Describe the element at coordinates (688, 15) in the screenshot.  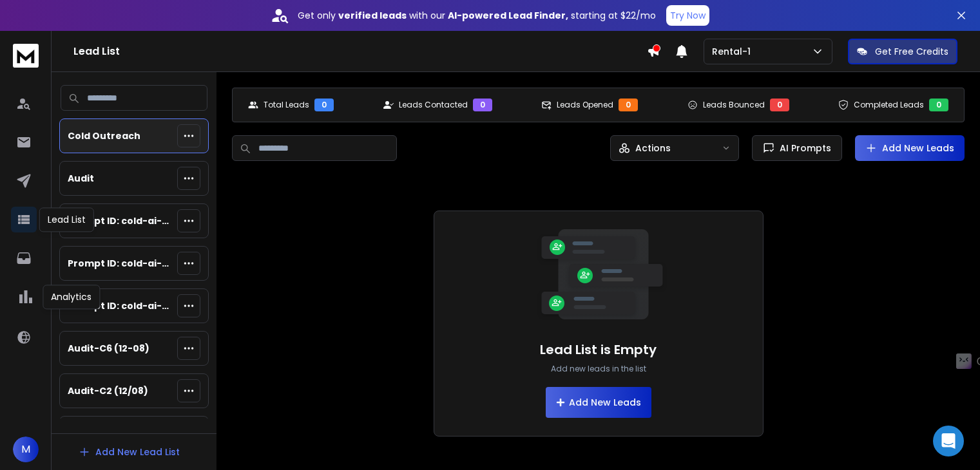
I see `button: Try Now` at that location.